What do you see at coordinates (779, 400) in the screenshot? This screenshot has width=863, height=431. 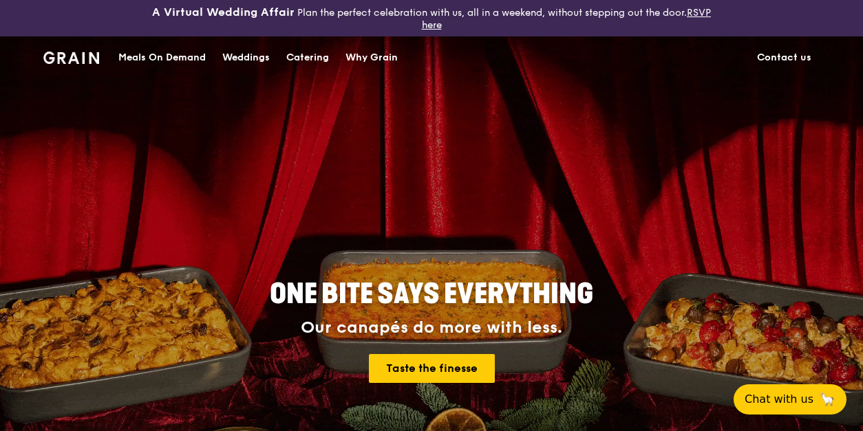 I see `span: Chat with us` at bounding box center [779, 400].